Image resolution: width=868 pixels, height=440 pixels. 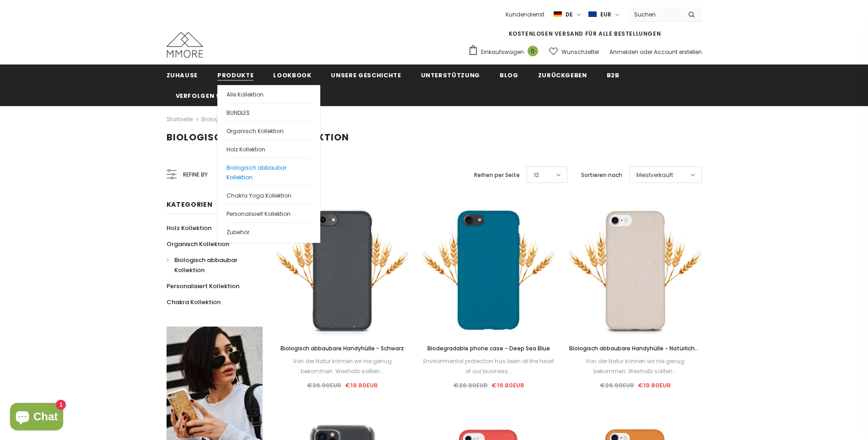 I want to click on span: Wunschzettel, so click(x=580, y=52).